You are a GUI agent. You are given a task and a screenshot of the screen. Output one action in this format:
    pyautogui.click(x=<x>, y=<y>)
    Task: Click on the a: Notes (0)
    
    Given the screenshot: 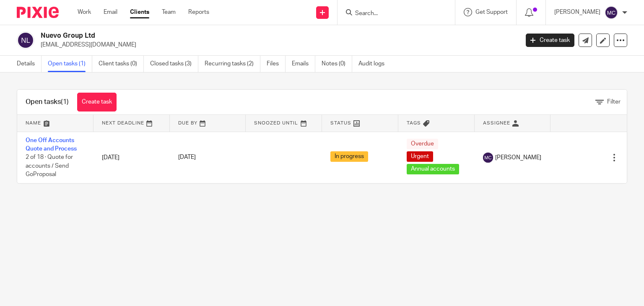 What is the action you would take?
    pyautogui.click(x=337, y=64)
    